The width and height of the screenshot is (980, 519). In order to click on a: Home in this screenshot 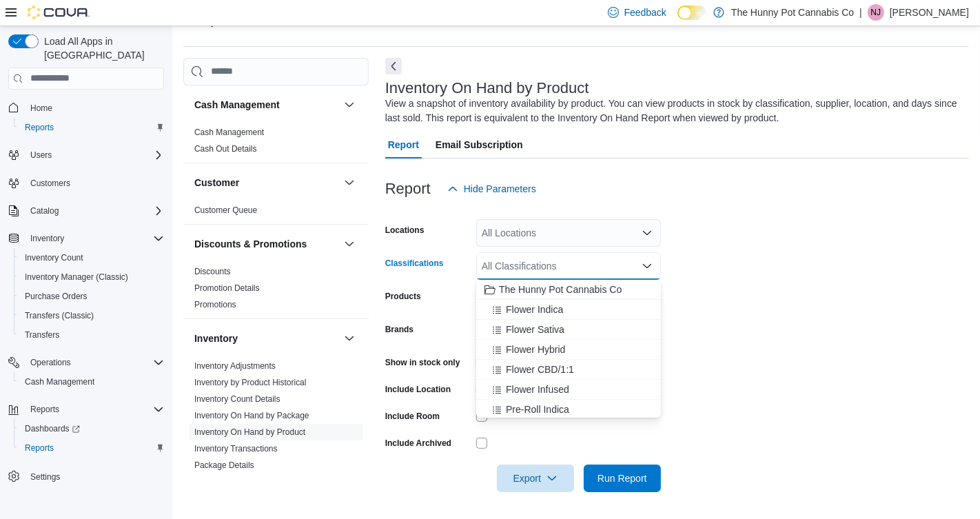, I will do `click(42, 109)`.